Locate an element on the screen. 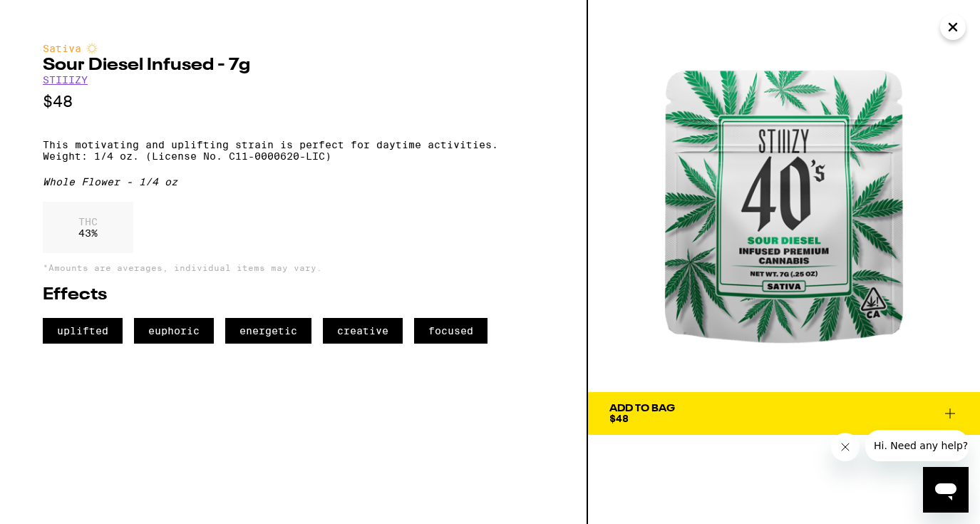  button: Add To Bag$48 is located at coordinates (784, 413).